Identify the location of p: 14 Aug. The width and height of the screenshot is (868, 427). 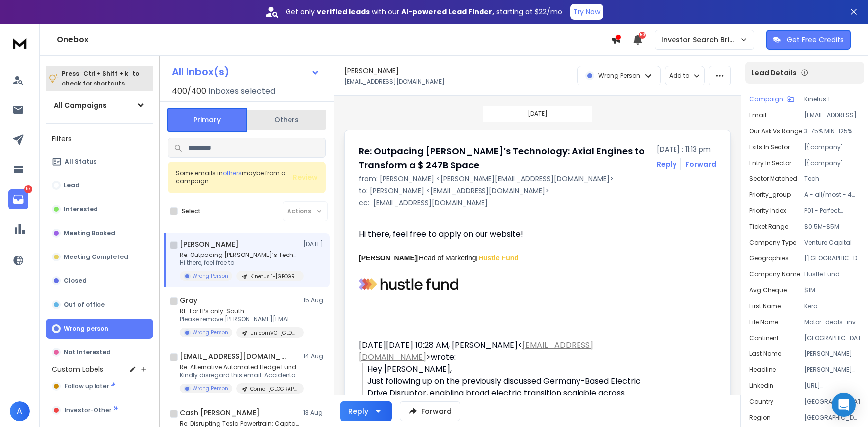
(314, 356).